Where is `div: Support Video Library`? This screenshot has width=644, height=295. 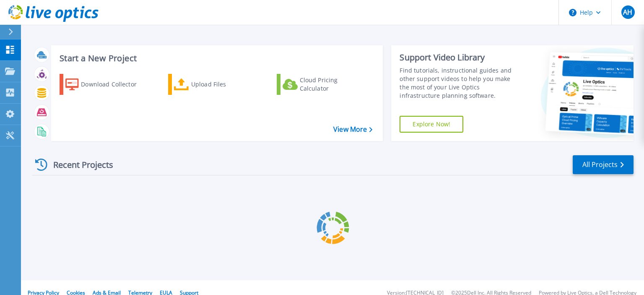
div: Support Video Library is located at coordinates (460, 57).